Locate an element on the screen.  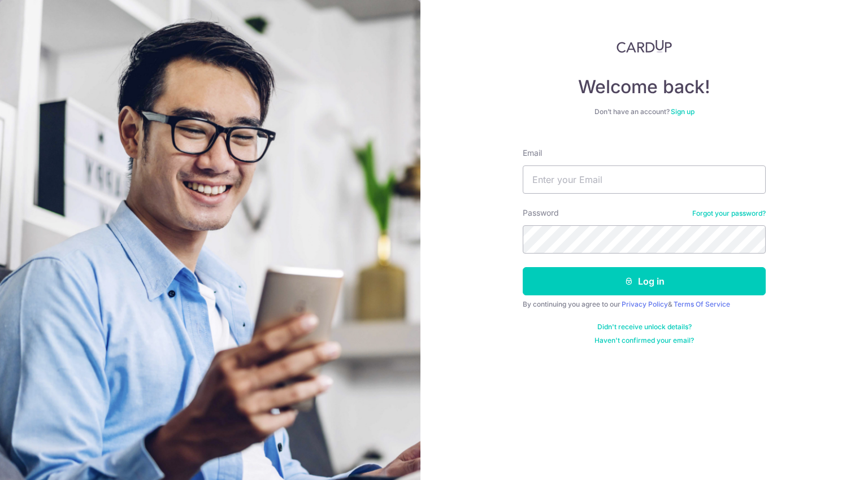
label: Email is located at coordinates (532, 153).